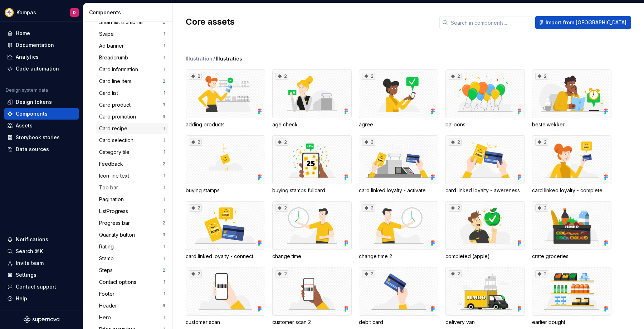 This screenshot has height=329, width=644. What do you see at coordinates (42, 138) in the screenshot?
I see `a: Storybook stories` at bounding box center [42, 138].